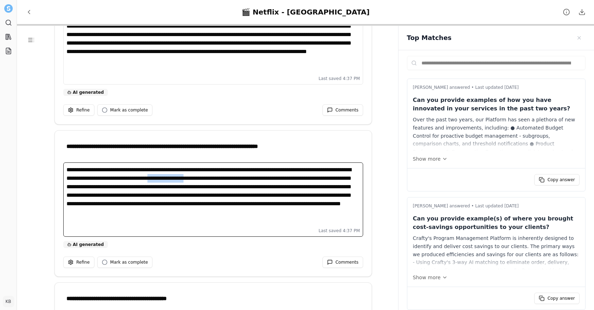 The height and width of the screenshot is (310, 594). Describe the element at coordinates (579, 38) in the screenshot. I see `button: Close sidebar` at that location.